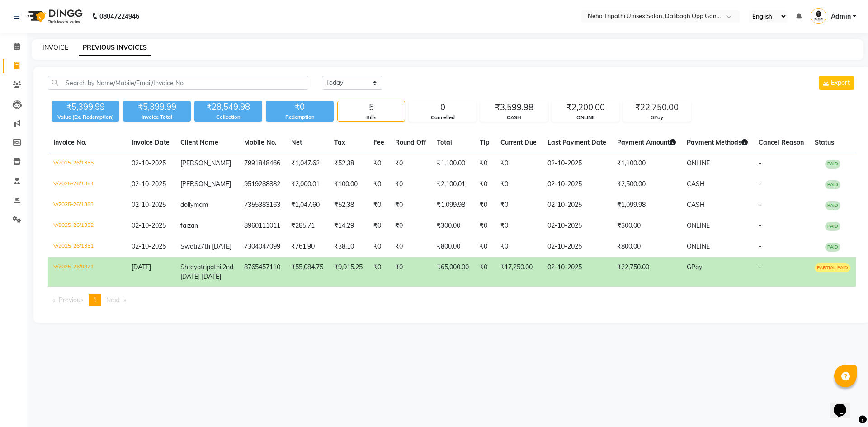 This screenshot has height=427, width=868. Describe the element at coordinates (87, 184) in the screenshot. I see `td: V/2025-26/1354` at that location.